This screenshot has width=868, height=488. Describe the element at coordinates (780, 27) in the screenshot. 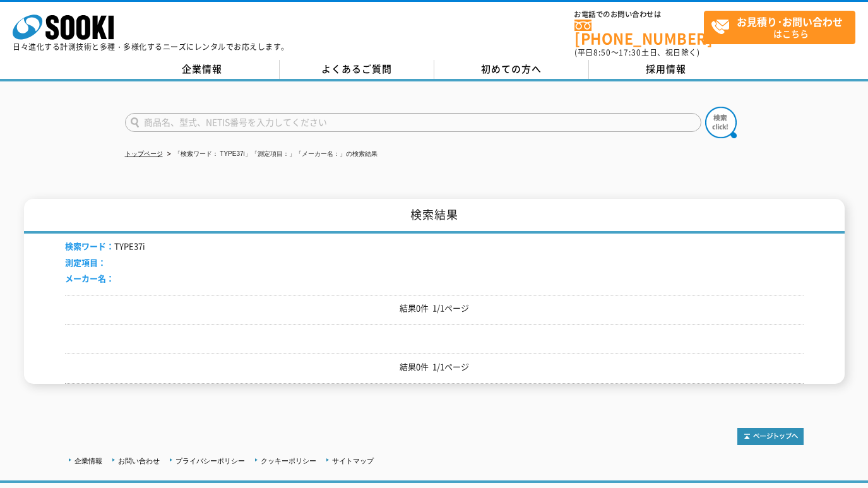

I see `a: お見積り･お問い合わせはこちら` at that location.